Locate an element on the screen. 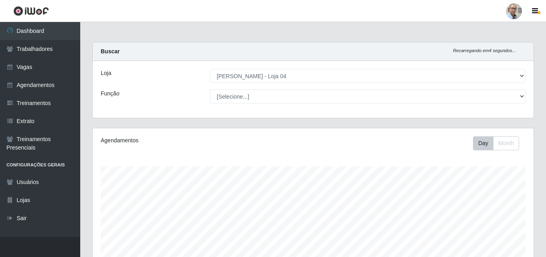  label: Loja is located at coordinates (106, 73).